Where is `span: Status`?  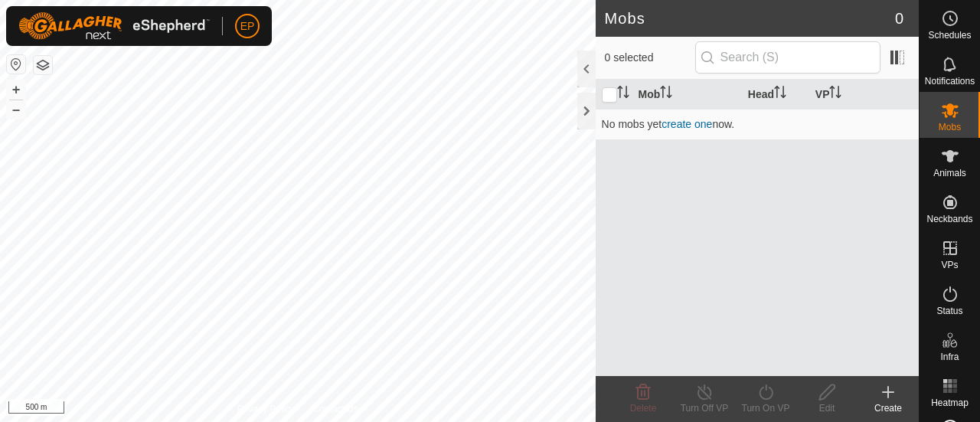
span: Status is located at coordinates (950, 311).